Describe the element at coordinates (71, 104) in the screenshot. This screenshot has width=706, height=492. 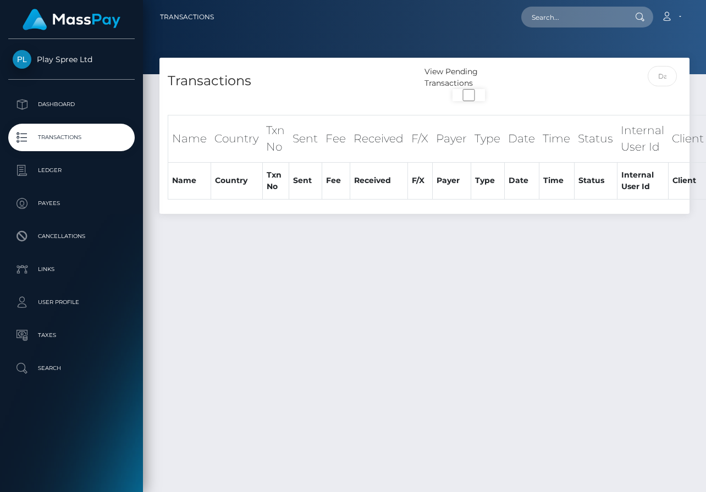
I see `a: Dashboard` at that location.